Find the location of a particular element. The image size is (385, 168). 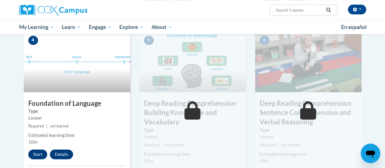

div: Main menu is located at coordinates (193, 27).